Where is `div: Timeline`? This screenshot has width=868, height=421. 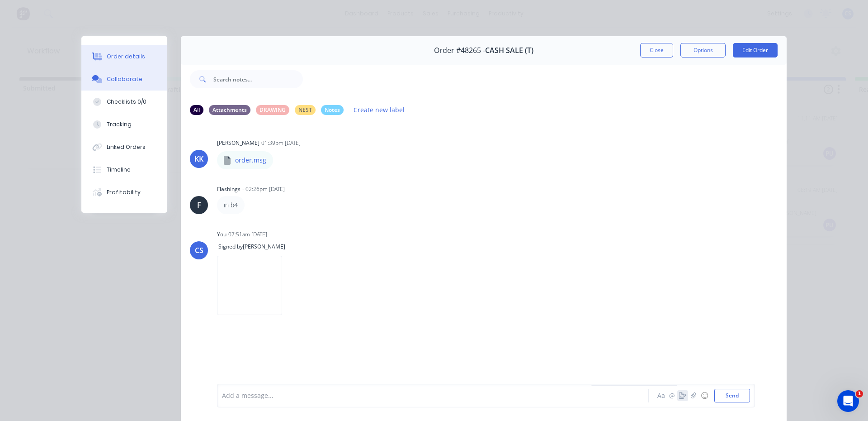
div: Timeline is located at coordinates (118, 170).